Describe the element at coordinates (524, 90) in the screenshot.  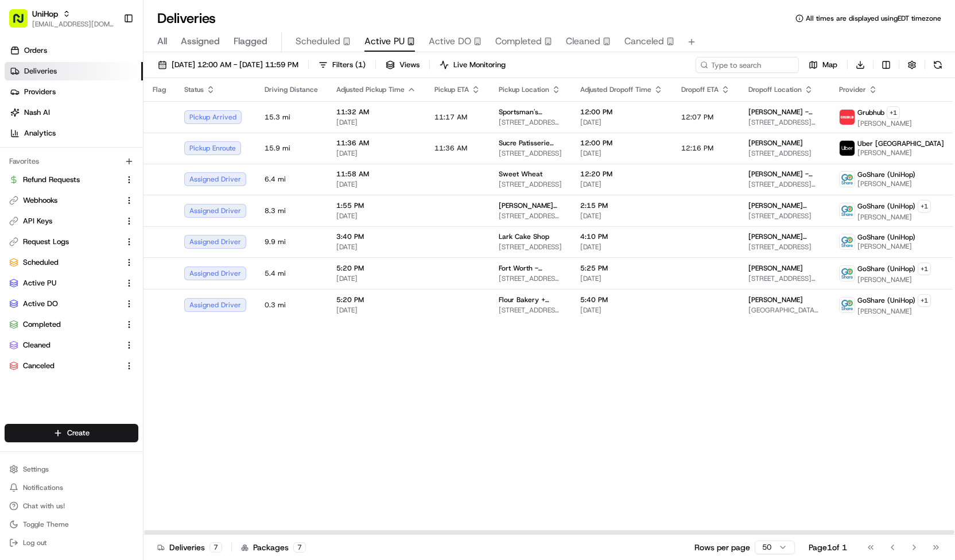
I see `span: Pickup Location` at that location.